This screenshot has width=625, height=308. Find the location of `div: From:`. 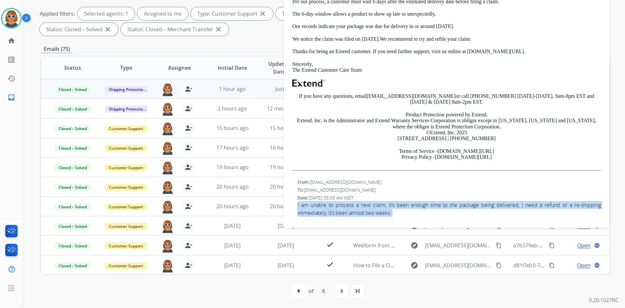

div: From: is located at coordinates (449, 182).